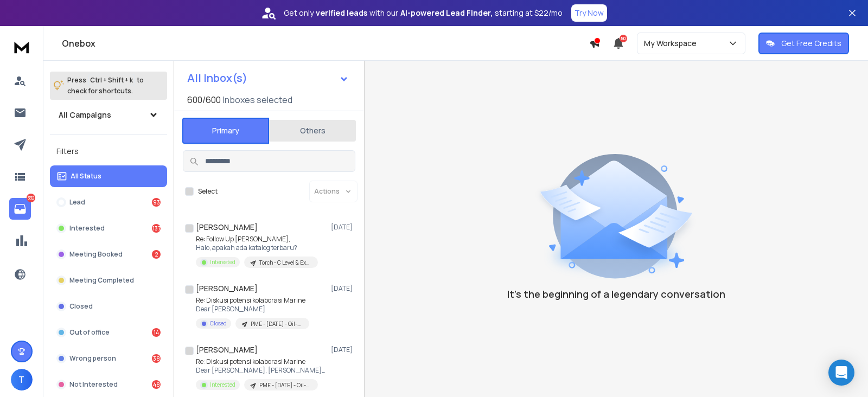 The image size is (868, 397). What do you see at coordinates (312, 131) in the screenshot?
I see `button: Others` at bounding box center [312, 131].